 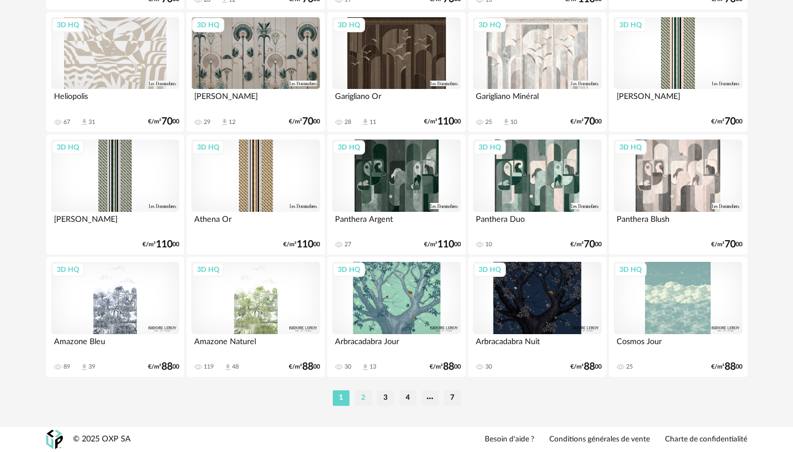 I want to click on div: 29, so click(x=207, y=122).